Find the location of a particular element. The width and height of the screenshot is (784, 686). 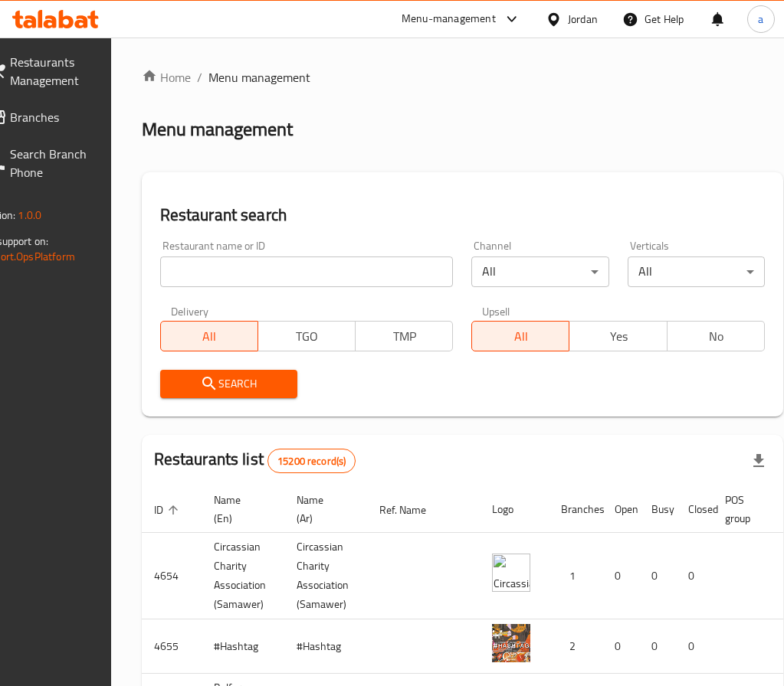

span: Yes is located at coordinates (617, 336).